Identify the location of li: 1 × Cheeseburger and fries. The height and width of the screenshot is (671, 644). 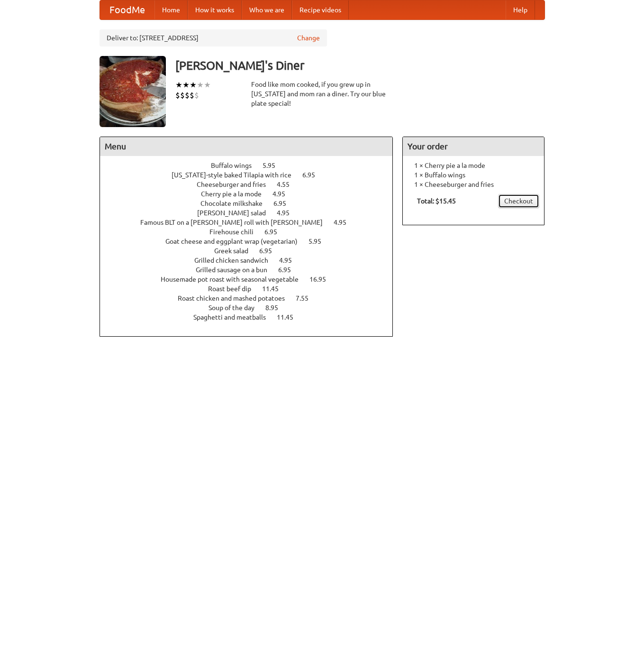
(474, 184).